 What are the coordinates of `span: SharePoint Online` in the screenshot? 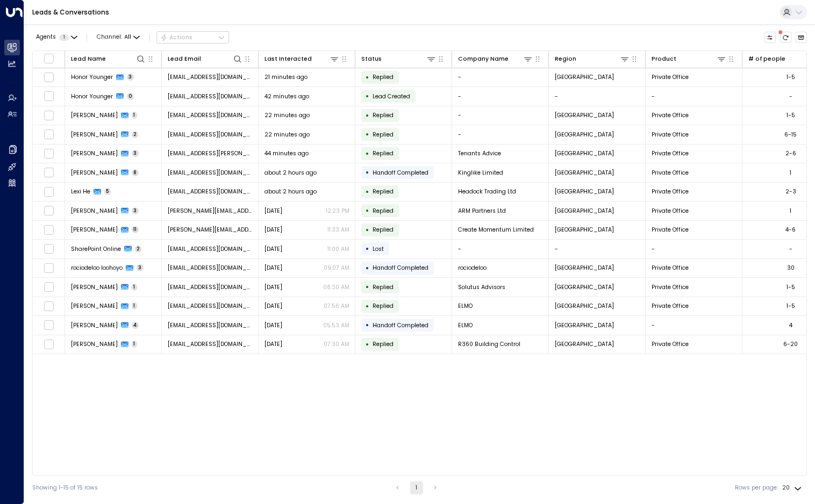 It's located at (96, 249).